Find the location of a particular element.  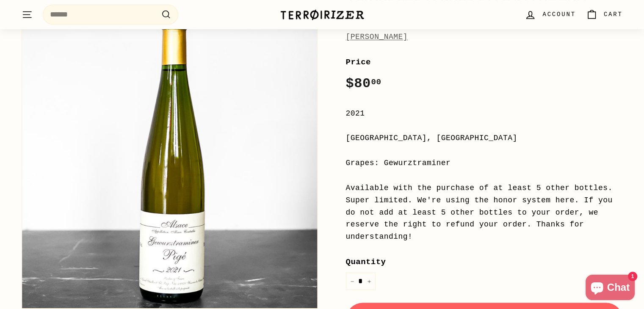

label: Price is located at coordinates (484, 62).